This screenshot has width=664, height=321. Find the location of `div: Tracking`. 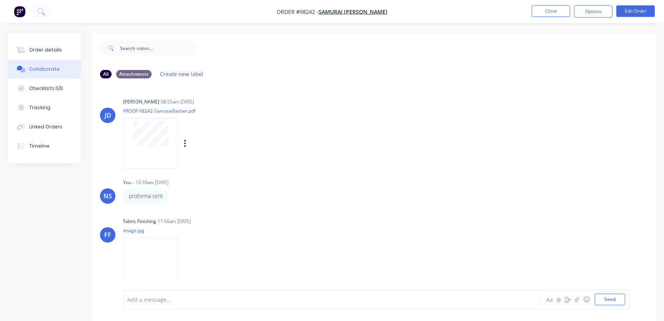

div: Tracking is located at coordinates (40, 108).